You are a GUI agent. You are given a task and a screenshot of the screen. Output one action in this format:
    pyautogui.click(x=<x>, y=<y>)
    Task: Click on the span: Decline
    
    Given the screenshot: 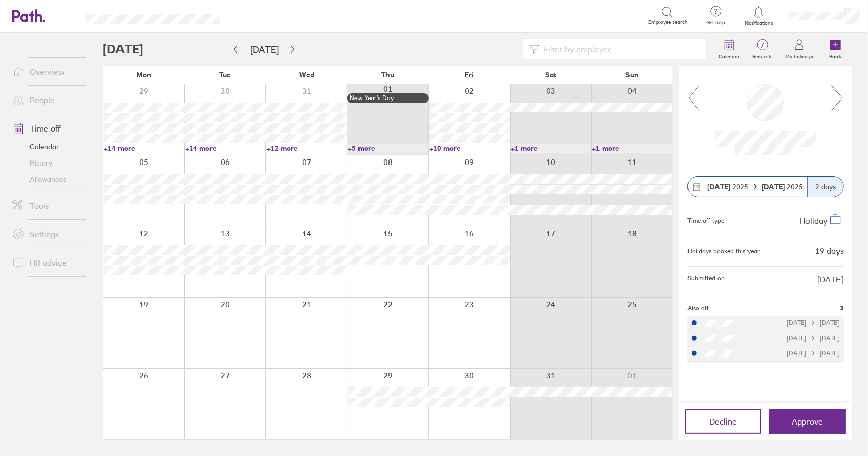 What is the action you would take?
    pyautogui.click(x=723, y=422)
    